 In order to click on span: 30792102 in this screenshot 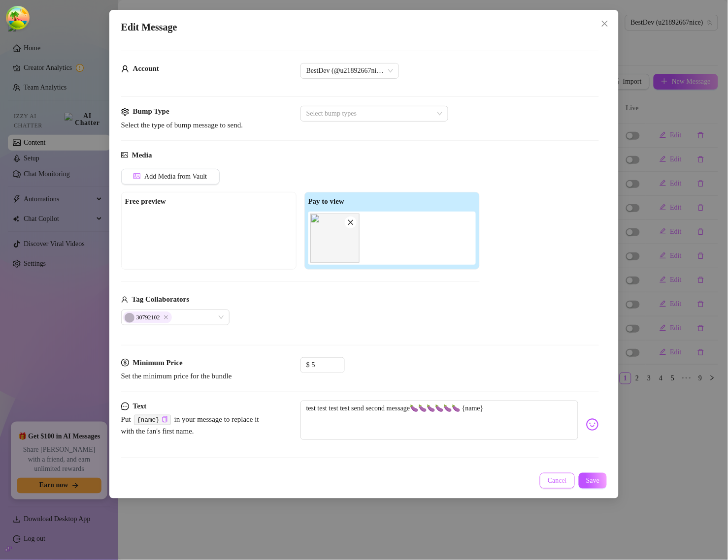, I will do `click(147, 318)`.